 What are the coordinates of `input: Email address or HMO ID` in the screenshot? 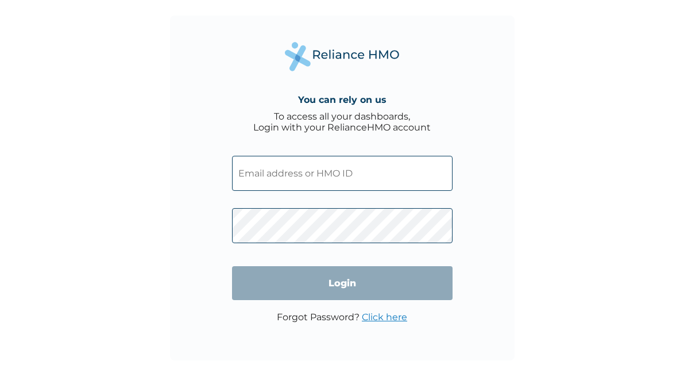 It's located at (342, 173).